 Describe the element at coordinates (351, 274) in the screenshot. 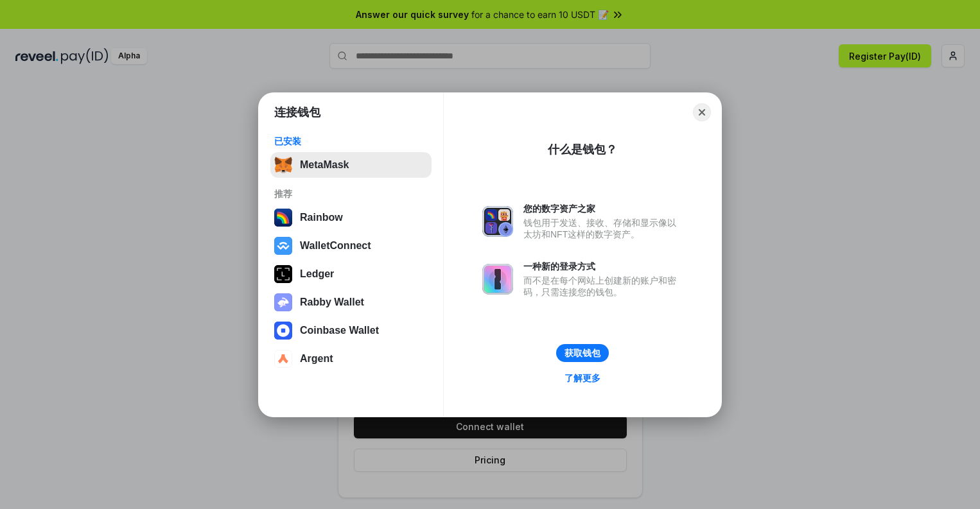

I see `button: Ledger` at that location.